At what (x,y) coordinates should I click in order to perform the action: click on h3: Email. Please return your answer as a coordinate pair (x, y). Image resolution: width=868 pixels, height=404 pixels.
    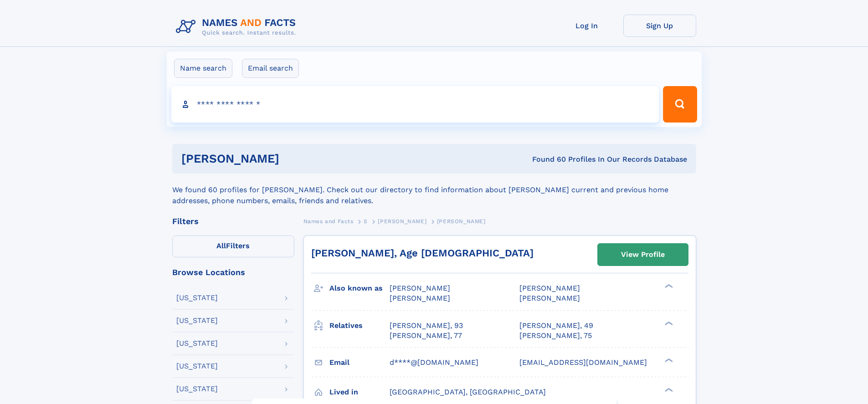
    Looking at the image, I should click on (360, 363).